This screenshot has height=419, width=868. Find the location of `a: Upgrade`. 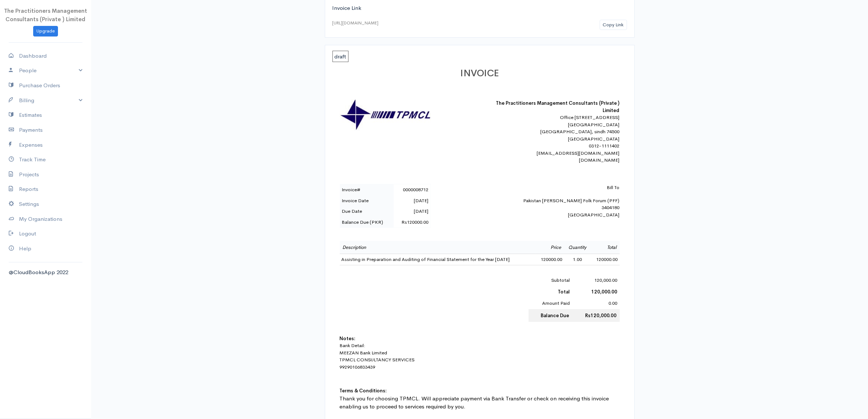

a: Upgrade is located at coordinates (45, 31).